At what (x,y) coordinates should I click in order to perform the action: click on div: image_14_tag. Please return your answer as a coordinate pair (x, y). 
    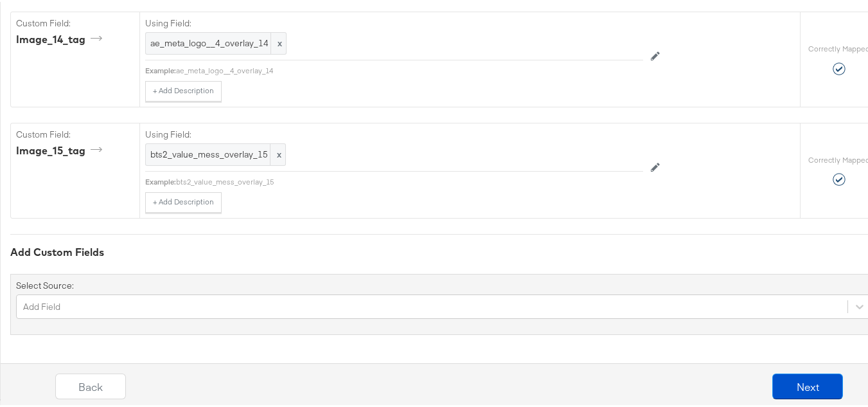
    Looking at the image, I should click on (61, 37).